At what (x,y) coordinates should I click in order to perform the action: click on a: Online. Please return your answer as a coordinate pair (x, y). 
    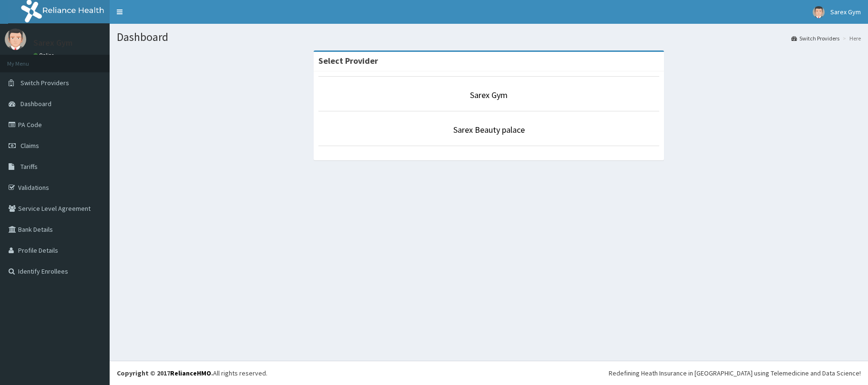
    Looking at the image, I should click on (45, 55).